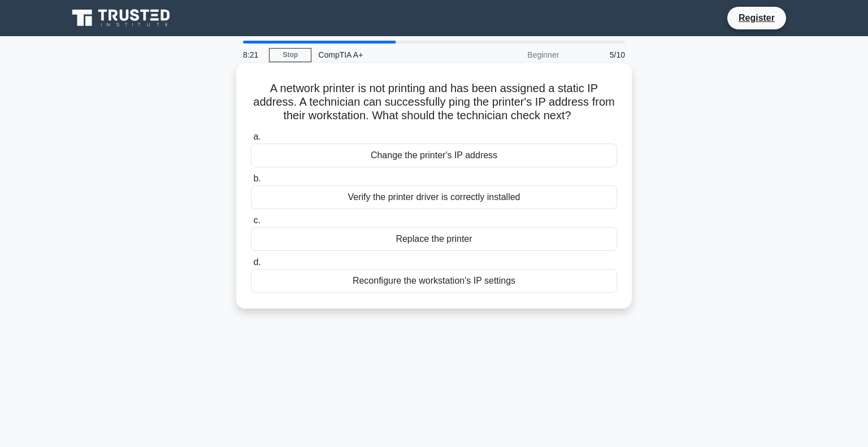  I want to click on div: Replace the printer, so click(434, 239).